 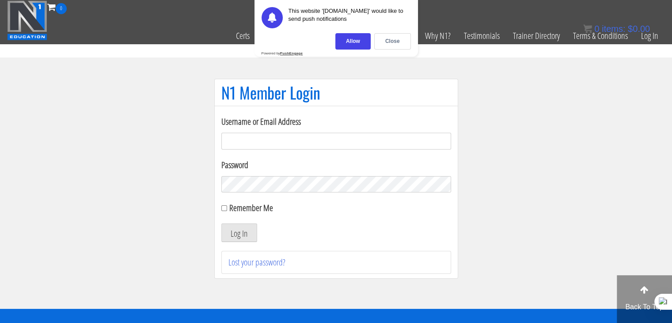 I want to click on a: Why N1?, so click(x=438, y=36).